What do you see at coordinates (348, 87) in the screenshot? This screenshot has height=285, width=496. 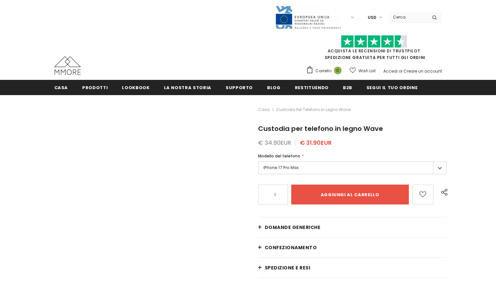 I see `a: B2B` at bounding box center [348, 87].